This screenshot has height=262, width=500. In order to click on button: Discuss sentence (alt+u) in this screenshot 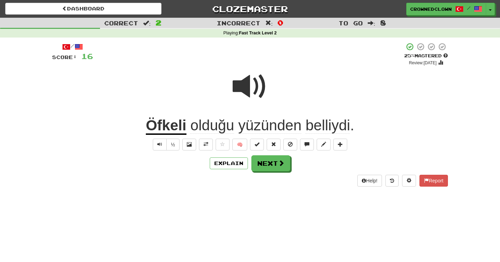, I will do `click(307, 144)`.